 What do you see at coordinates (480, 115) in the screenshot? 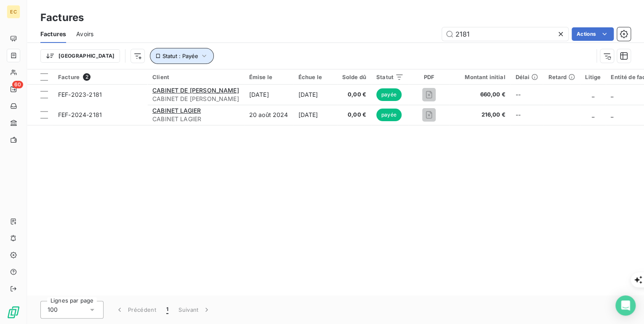
I see `span: 216,00 €` at bounding box center [480, 115].